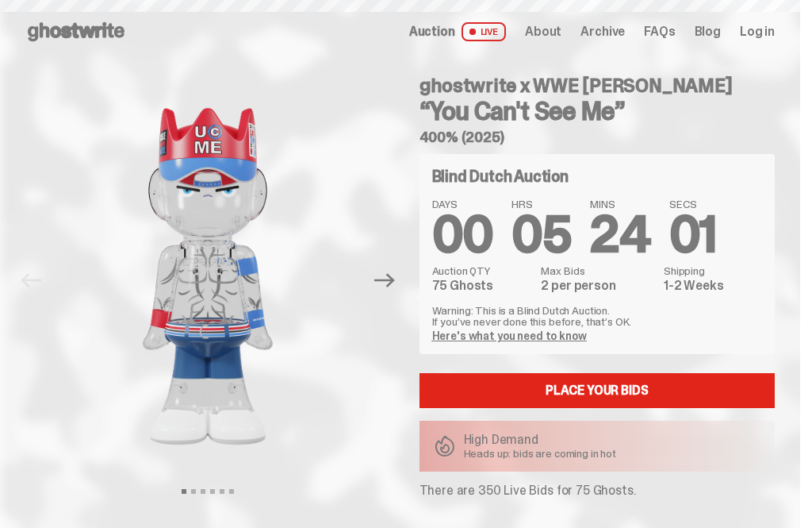  Describe the element at coordinates (458, 32) in the screenshot. I see `a: Auction LIVE` at that location.